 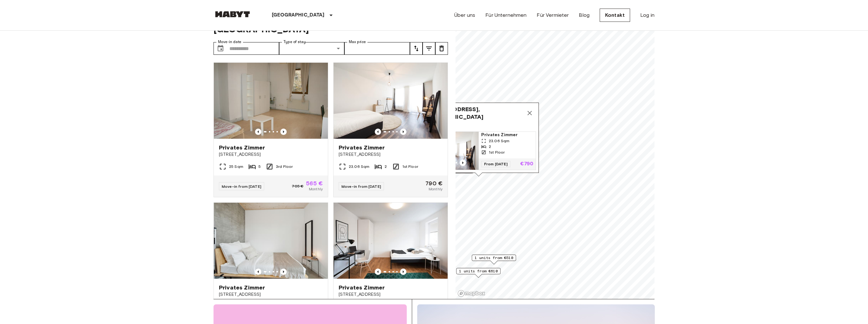 I want to click on img: Marketing picture of unit DE-01-008-001-02H, so click(x=391, y=240).